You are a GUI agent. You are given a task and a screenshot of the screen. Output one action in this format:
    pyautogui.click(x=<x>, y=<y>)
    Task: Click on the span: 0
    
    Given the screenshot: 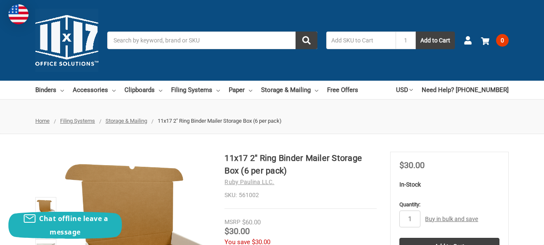 What is the action you would take?
    pyautogui.click(x=502, y=40)
    